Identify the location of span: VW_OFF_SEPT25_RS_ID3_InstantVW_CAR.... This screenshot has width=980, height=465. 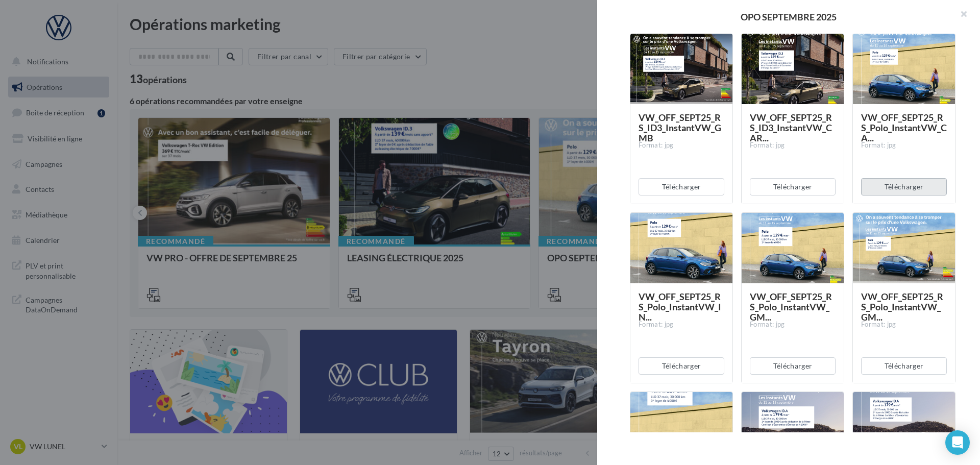
(791, 128).